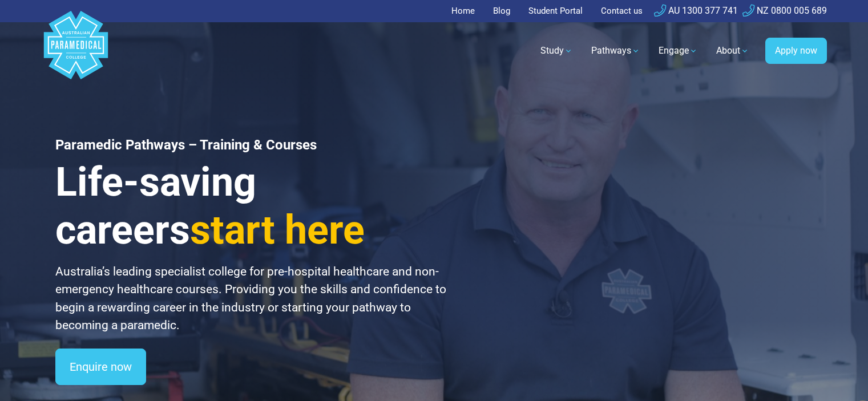  Describe the element at coordinates (696, 10) in the screenshot. I see `a: AU 1300 377 741` at that location.